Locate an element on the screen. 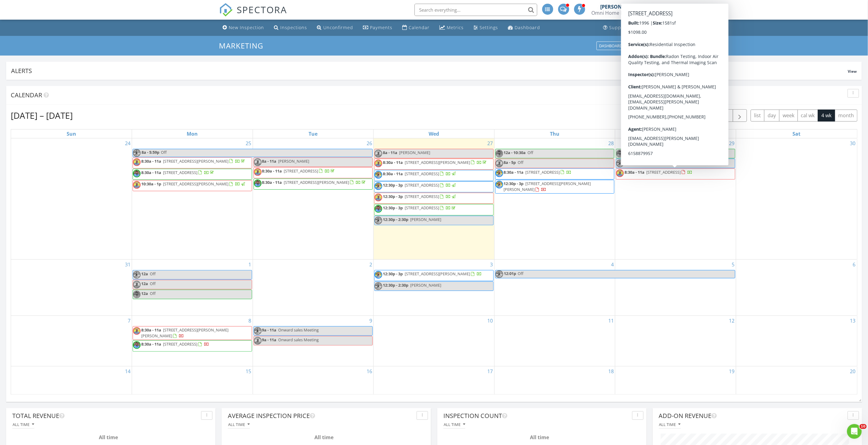 The image size is (868, 445). span: 12:30p - 2:30p is located at coordinates (395, 285).